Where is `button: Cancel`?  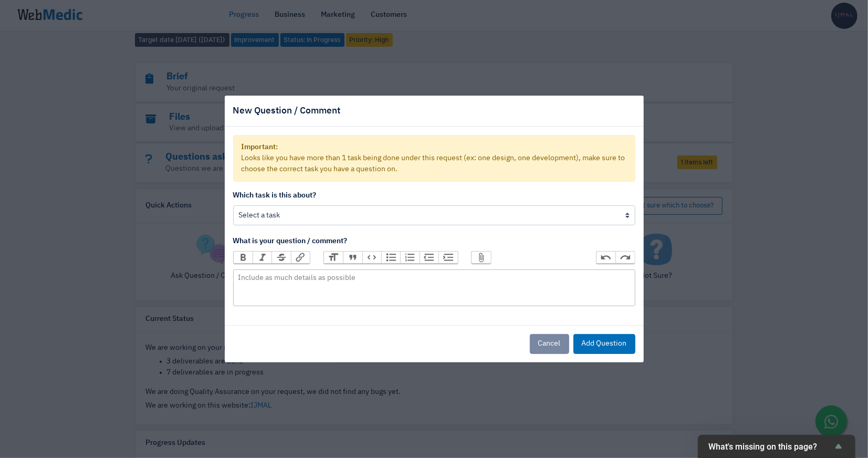 button: Cancel is located at coordinates (549, 344).